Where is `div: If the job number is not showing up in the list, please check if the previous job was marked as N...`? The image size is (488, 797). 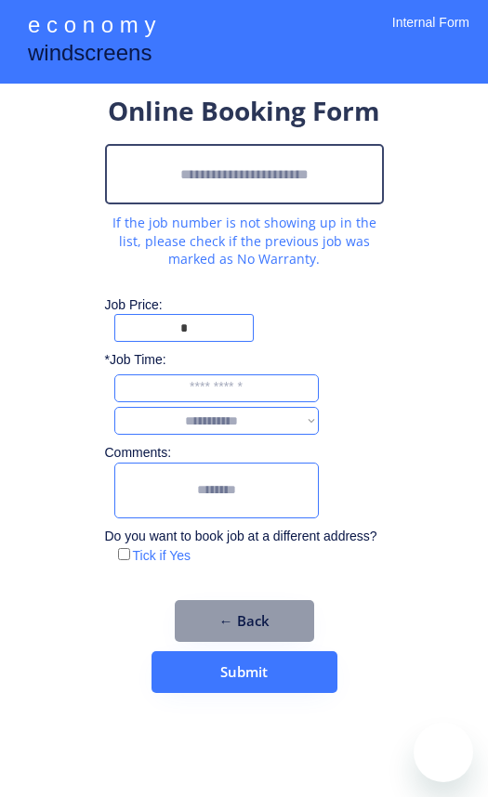 div: If the job number is not showing up in the list, please check if the previous job was marked as N... is located at coordinates (244, 241).